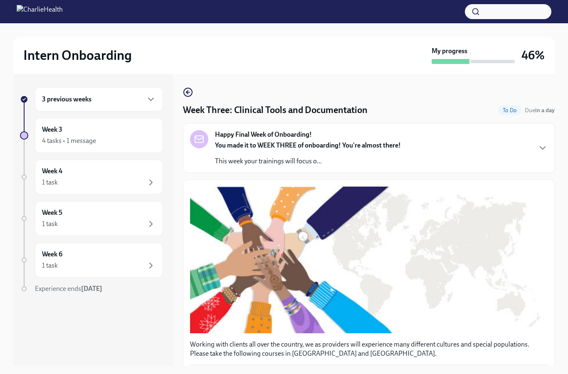  I want to click on h6: 3 previous weeks, so click(67, 99).